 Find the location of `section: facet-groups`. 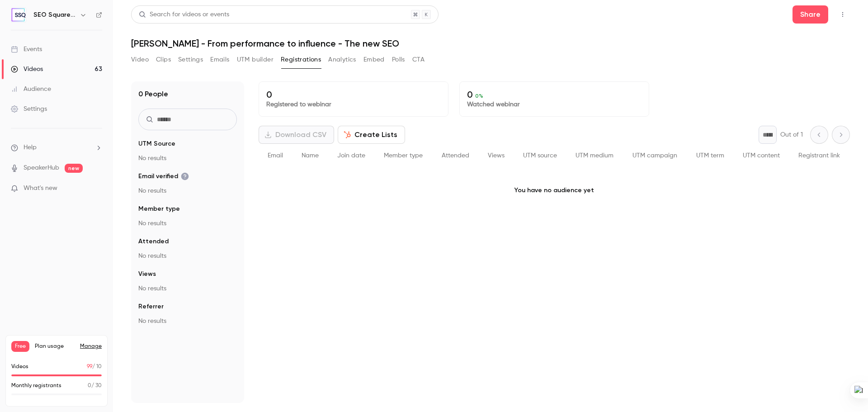

section: facet-groups is located at coordinates (187, 233).